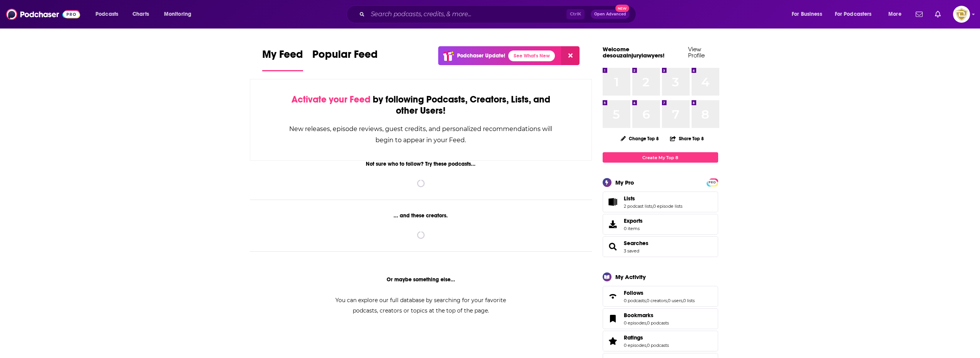 This screenshot has height=358, width=980. What do you see at coordinates (696, 52) in the screenshot?
I see `a: View Profile` at bounding box center [696, 52].